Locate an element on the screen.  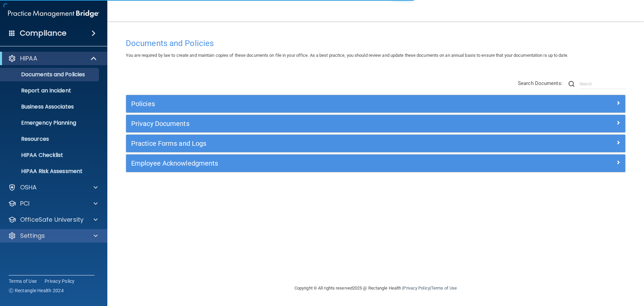
a: Settings is located at coordinates (53, 236).